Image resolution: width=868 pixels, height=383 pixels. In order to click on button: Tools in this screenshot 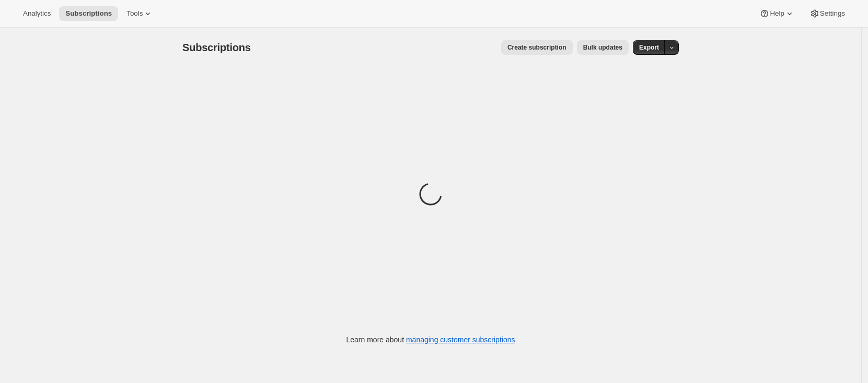, I will do `click(140, 14)`.